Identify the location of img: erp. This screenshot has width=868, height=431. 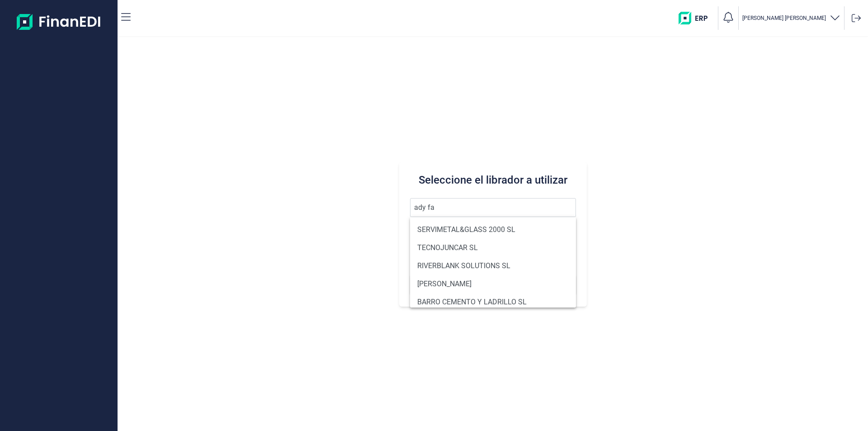
(696, 18).